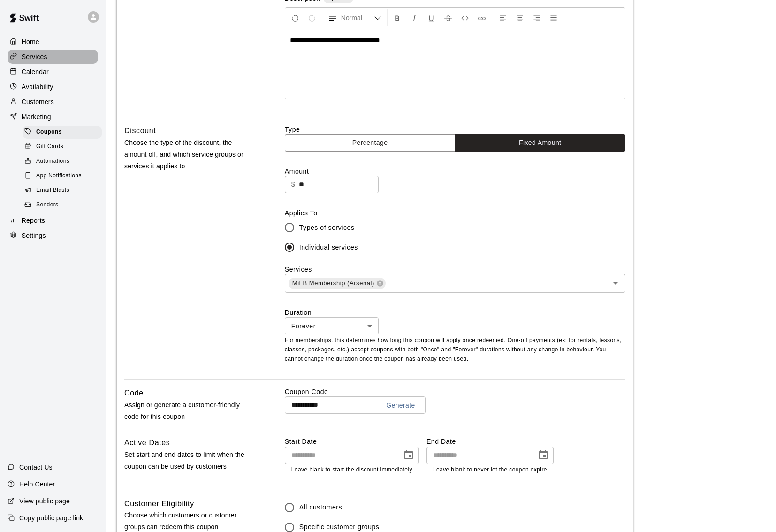 This screenshot has width=776, height=532. What do you see at coordinates (52, 101) in the screenshot?
I see `div: Customers` at bounding box center [52, 101].